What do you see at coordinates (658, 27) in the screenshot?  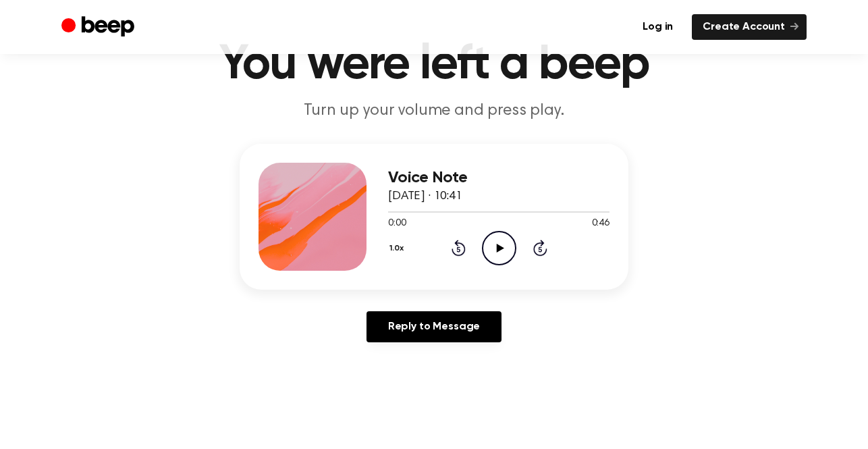 I see `a: Log in` at bounding box center [658, 27].